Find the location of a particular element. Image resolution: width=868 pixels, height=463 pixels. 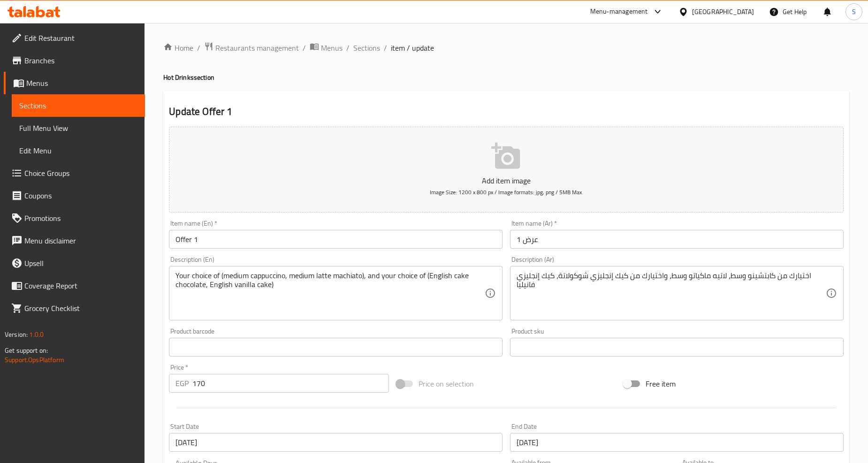

textarea: Your choice of (medium cappuccino, medium latte machiato), and your choice of (English cake choco... is located at coordinates (329, 293).